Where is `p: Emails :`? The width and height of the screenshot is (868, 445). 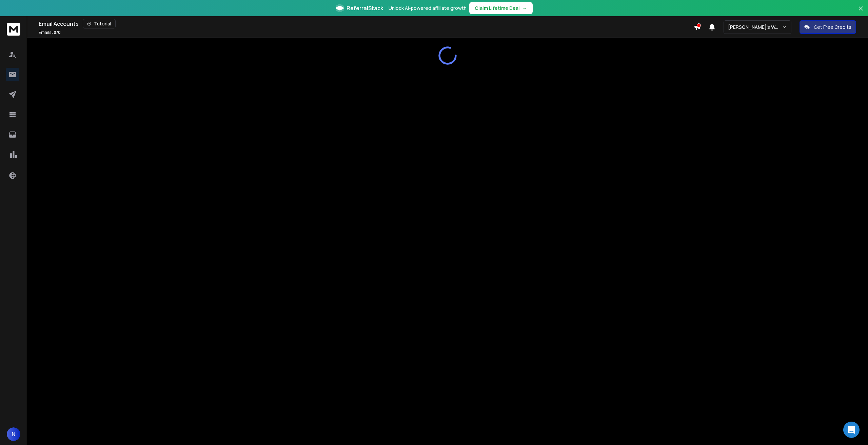 p: Emails : is located at coordinates (49, 32).